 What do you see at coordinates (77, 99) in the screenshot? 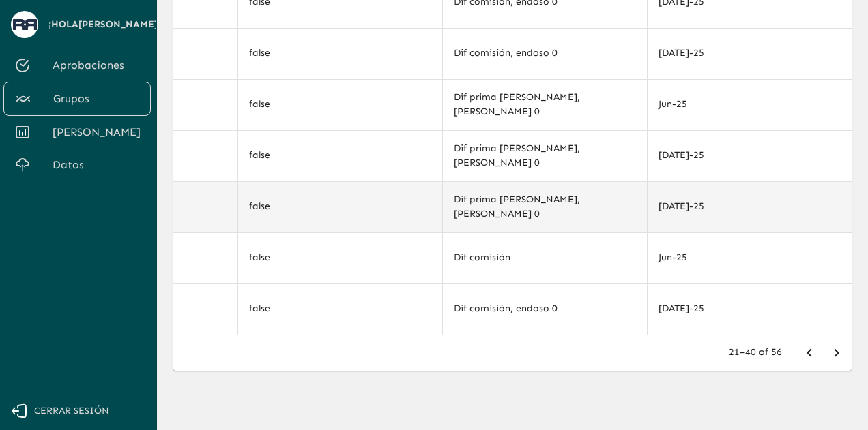
I see `a: Grupos` at bounding box center [77, 99].